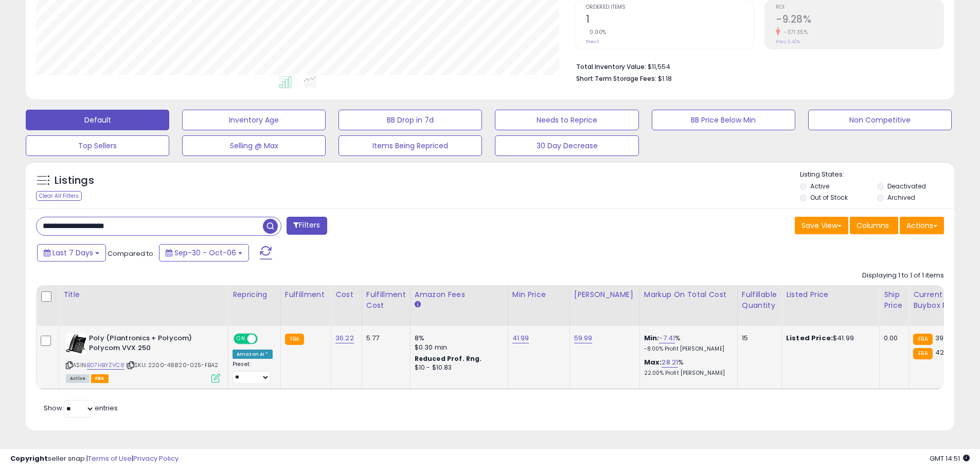  Describe the element at coordinates (723, 120) in the screenshot. I see `button: BB Price Below Min` at that location.